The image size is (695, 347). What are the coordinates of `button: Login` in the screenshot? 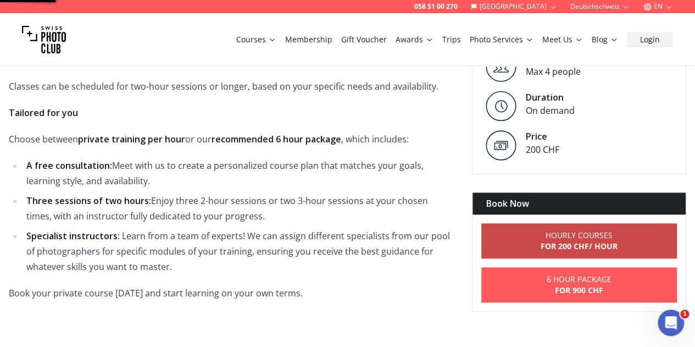 It's located at (650, 40).